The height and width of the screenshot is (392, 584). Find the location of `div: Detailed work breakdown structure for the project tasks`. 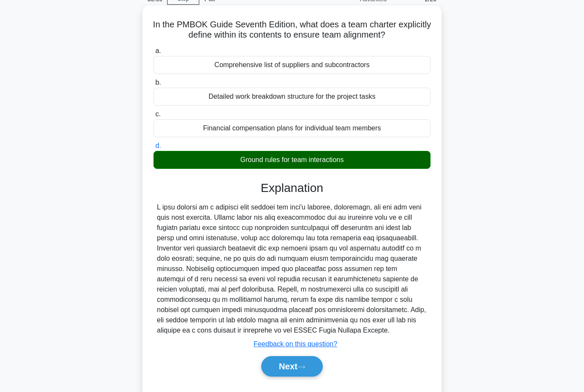

div: Detailed work breakdown structure for the project tasks is located at coordinates (292, 97).